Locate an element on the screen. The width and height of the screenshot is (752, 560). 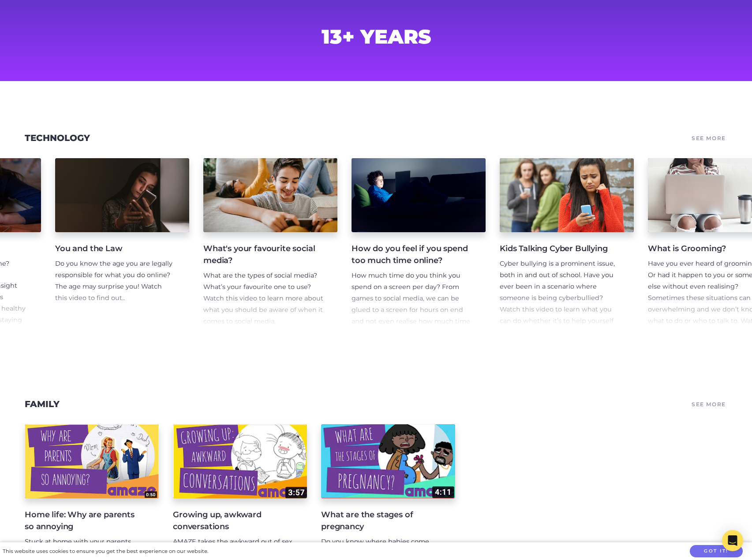
span: Cyber bullying is a prominent issue, both in and out of school. Have you ever been in a scenario ... is located at coordinates (557, 298).